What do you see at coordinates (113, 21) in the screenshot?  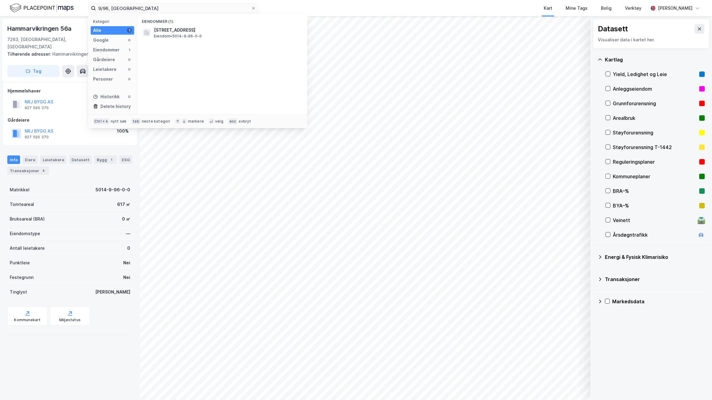 I see `div: Kategori` at bounding box center [113, 21].